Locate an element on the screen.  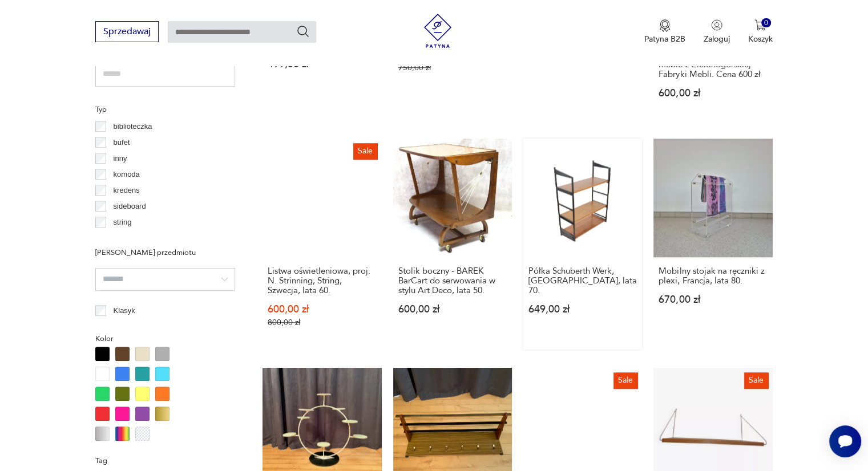
p: inny is located at coordinates (121, 158).